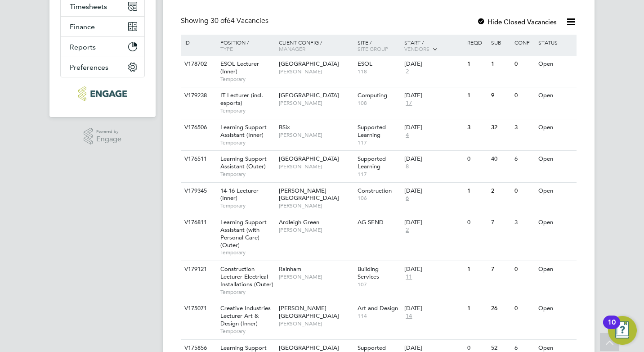  What do you see at coordinates (198, 190) in the screenshot?
I see `div: V179345` at bounding box center [198, 190].